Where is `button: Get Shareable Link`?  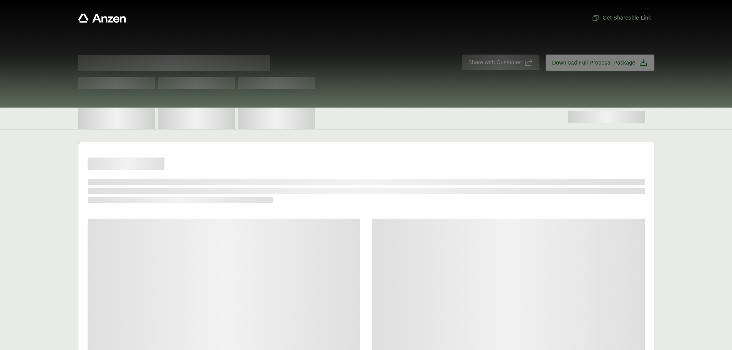
button: Get Shareable Link is located at coordinates (622, 18).